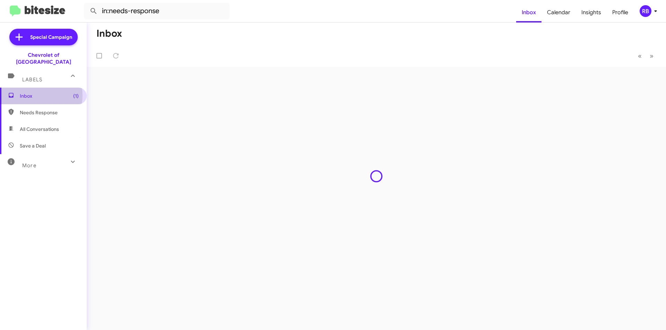 This screenshot has height=330, width=666. Describe the element at coordinates (591, 12) in the screenshot. I see `a: Insights` at that location.